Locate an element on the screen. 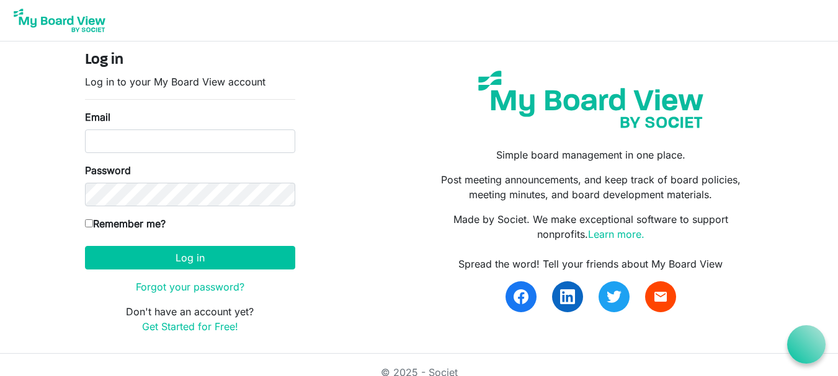  a: Get Started for Free! is located at coordinates (190, 327).